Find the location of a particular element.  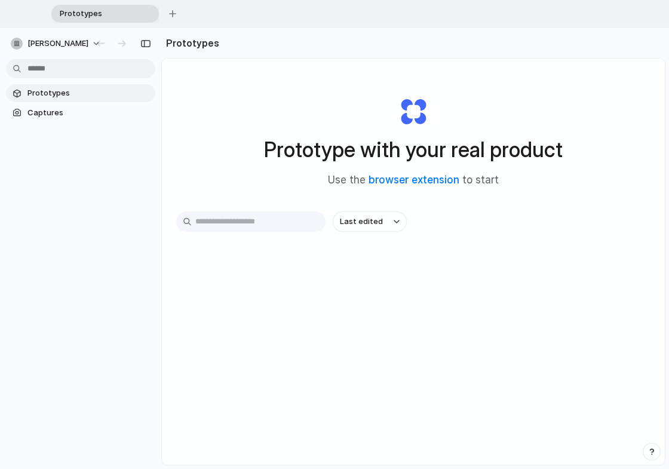

a: Captures is located at coordinates (81, 113).